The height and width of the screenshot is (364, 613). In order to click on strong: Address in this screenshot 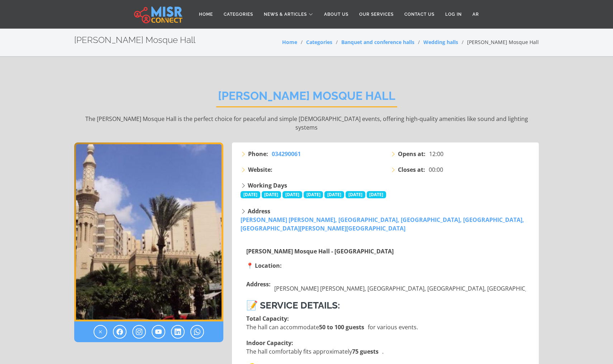, I will do `click(259, 211)`.